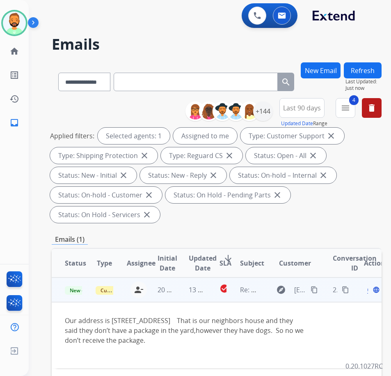 This screenshot has width=391, height=376. Describe the element at coordinates (346, 108) in the screenshot. I see `mat-icon: menu` at that location.